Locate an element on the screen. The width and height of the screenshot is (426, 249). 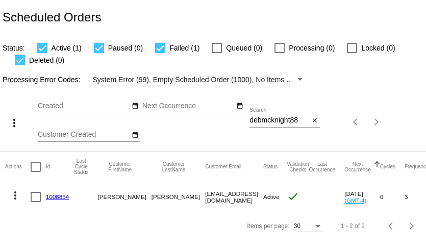
mat-header-cell: Validation Checks is located at coordinates (297, 167).